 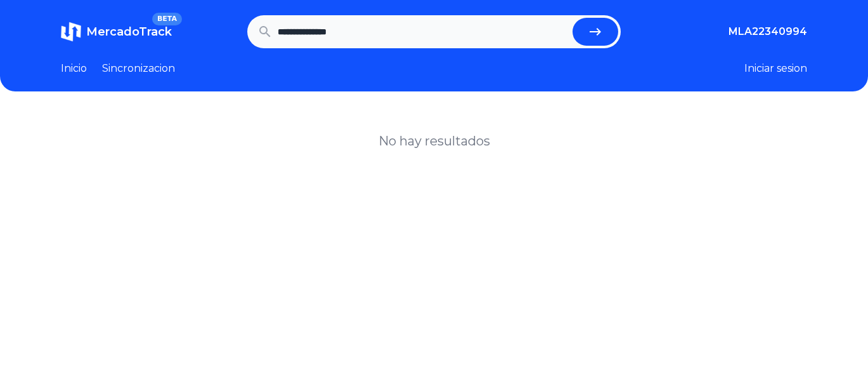 I want to click on span: MLA22340994, so click(x=768, y=32).